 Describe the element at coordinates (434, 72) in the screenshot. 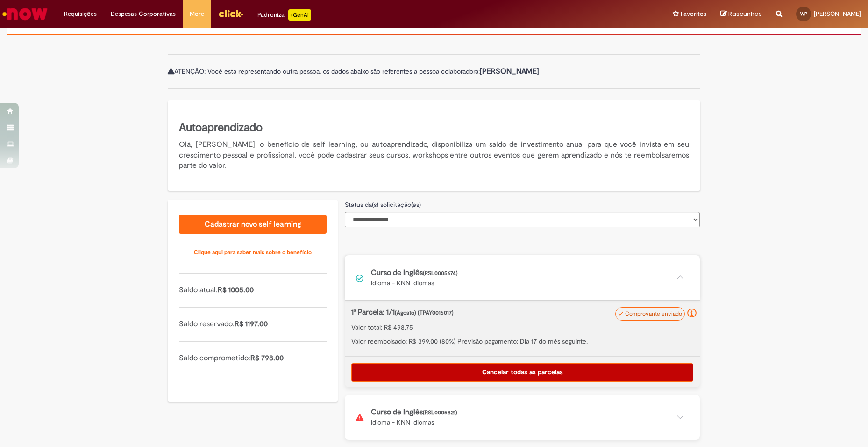

I see `div: ATENÇÃO: Você esta representando outra pessoa, os dados abaixo são referentes a pessoa colaboradora:` at that location.